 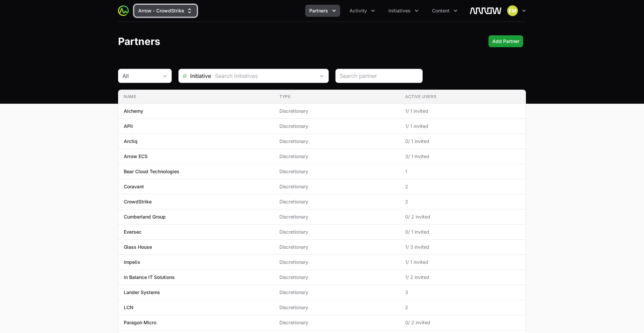 What do you see at coordinates (124, 11) in the screenshot?
I see `img: ActivitySource` at bounding box center [124, 11].